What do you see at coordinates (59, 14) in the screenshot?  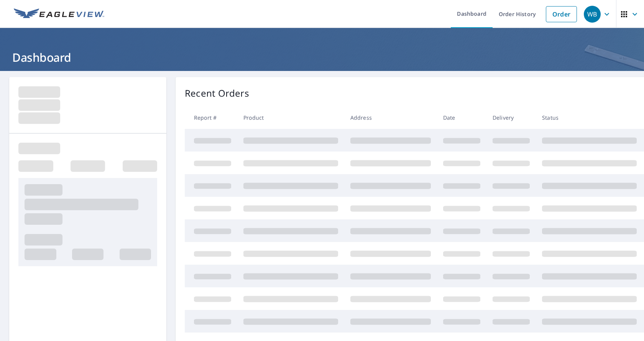 I see `img: EV Logo` at bounding box center [59, 14].